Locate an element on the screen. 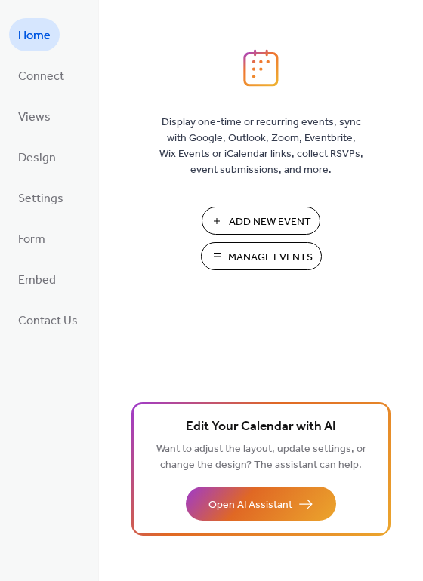 The width and height of the screenshot is (423, 581). a: Home is located at coordinates (34, 35).